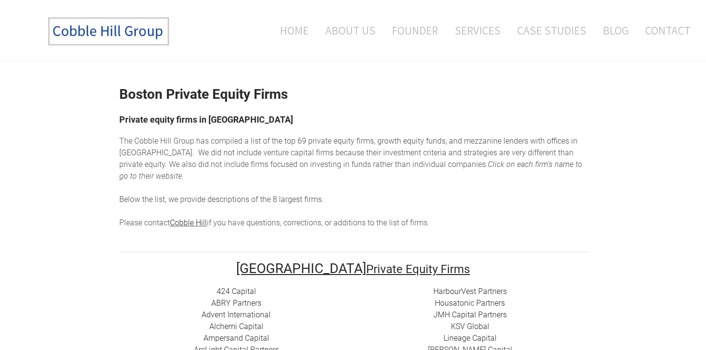  Describe the element at coordinates (615, 30) in the screenshot. I see `a: Blog` at that location.